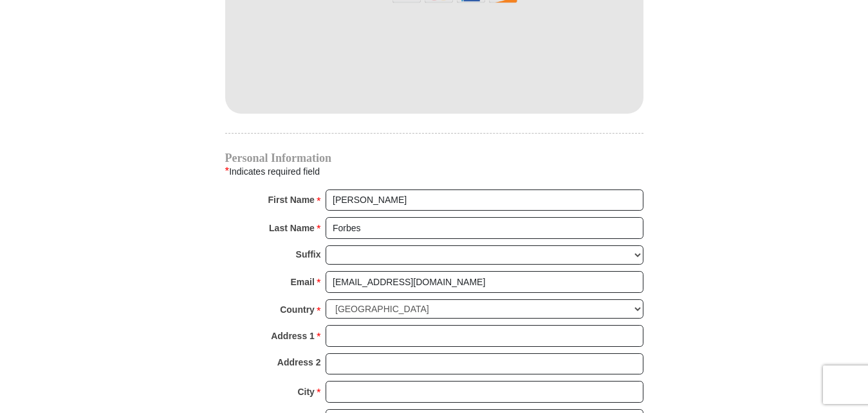 Image resolution: width=868 pixels, height=413 pixels. Describe the element at coordinates (299, 362) in the screenshot. I see `strong: Address 2` at that location.